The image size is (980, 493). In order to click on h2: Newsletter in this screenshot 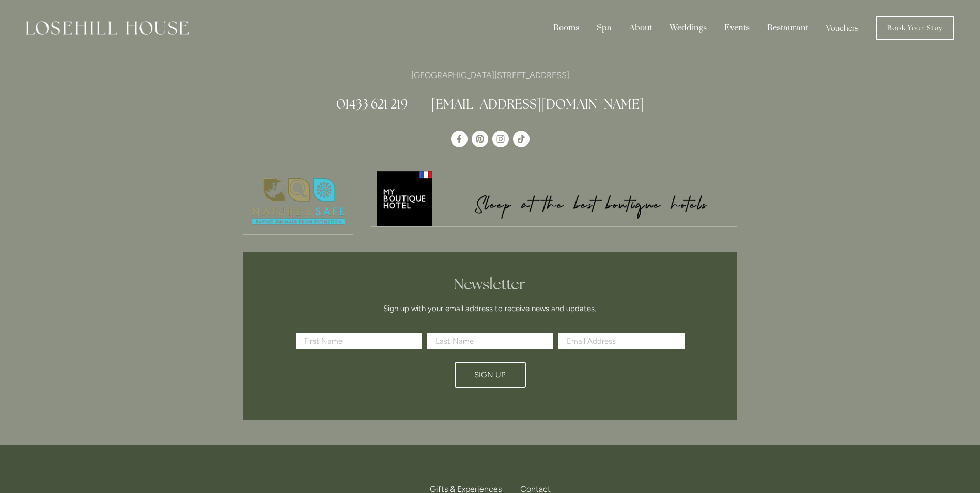, I will do `click(490, 284)`.